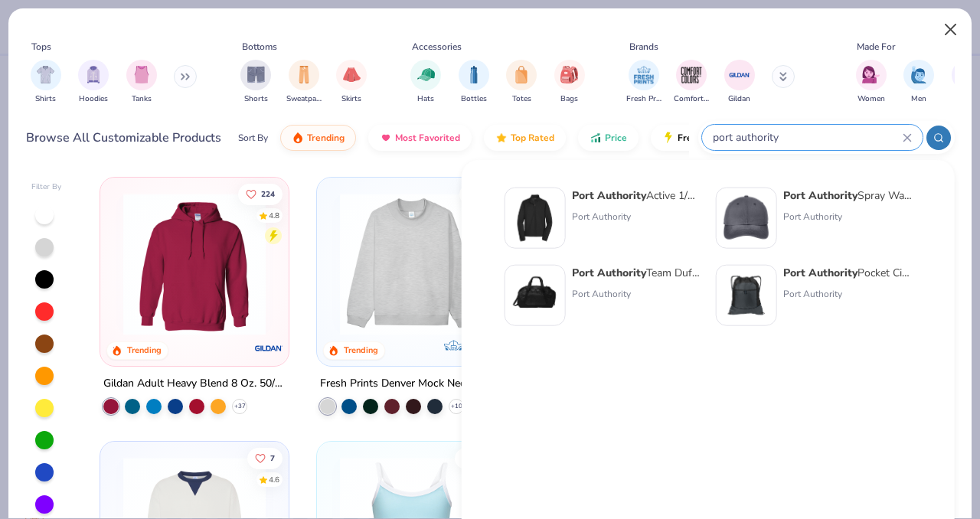  Describe the element at coordinates (268, 194) in the screenshot. I see `span: 224` at that location.